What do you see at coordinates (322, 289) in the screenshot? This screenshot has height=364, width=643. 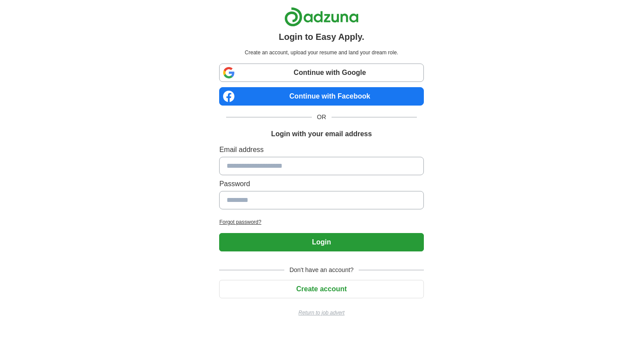 I see `button: Create account` at bounding box center [322, 289].